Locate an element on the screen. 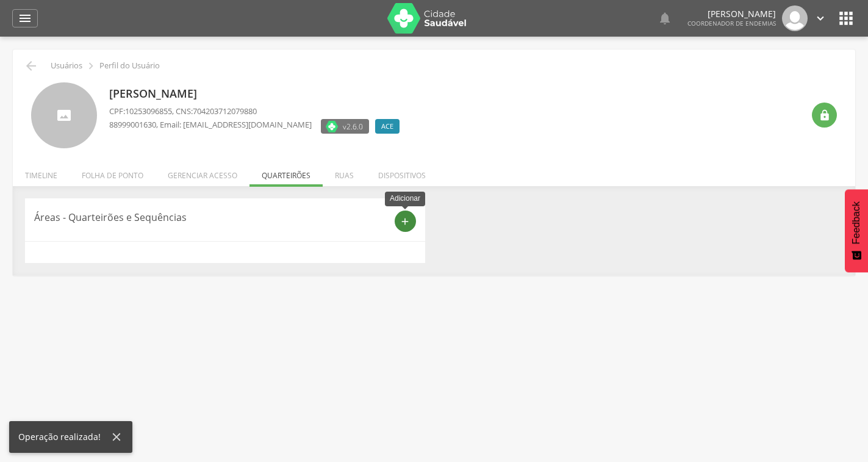 This screenshot has height=462, width=868. span: v2.6.0 is located at coordinates (353, 126).